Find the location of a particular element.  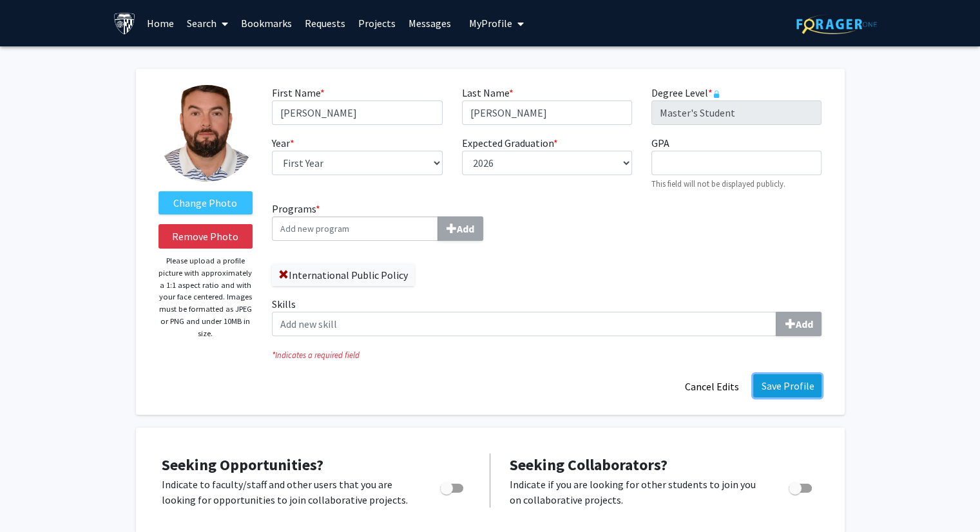

a: Requests is located at coordinates (325, 23).